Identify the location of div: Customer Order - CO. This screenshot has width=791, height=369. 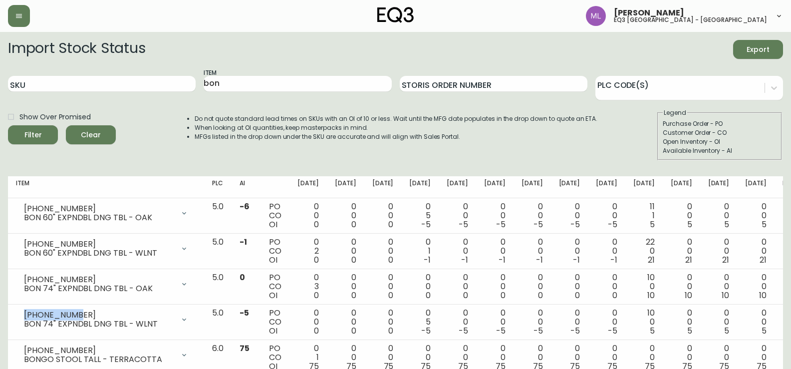
(719, 133).